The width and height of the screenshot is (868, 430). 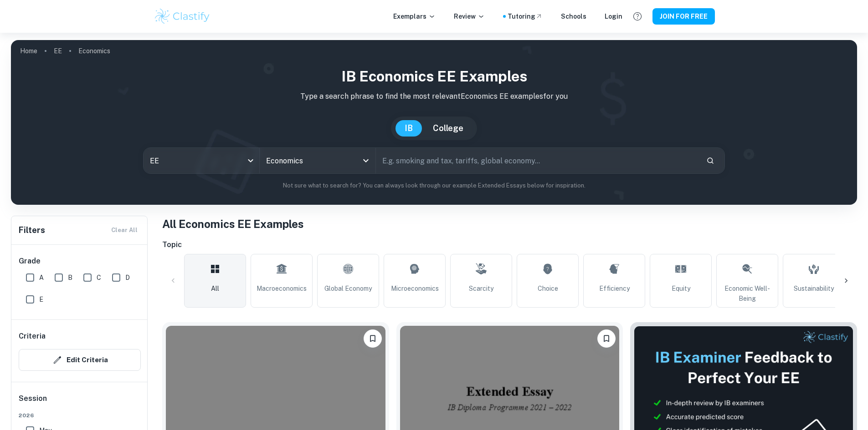 I want to click on span: E, so click(x=41, y=299).